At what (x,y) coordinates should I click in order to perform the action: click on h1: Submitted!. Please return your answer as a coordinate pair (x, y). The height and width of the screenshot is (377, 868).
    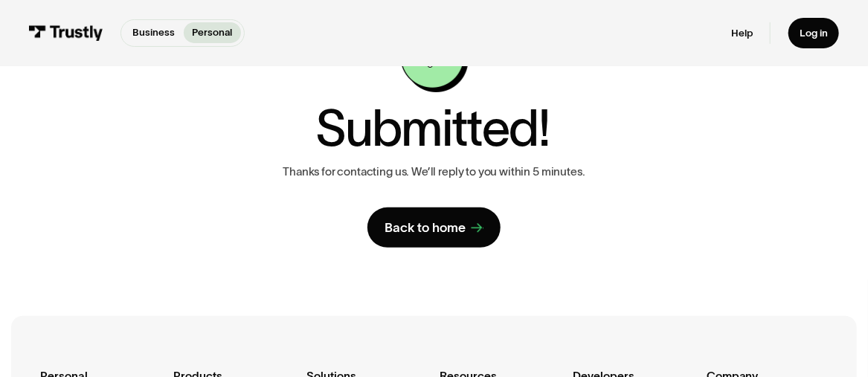
    Looking at the image, I should click on (433, 129).